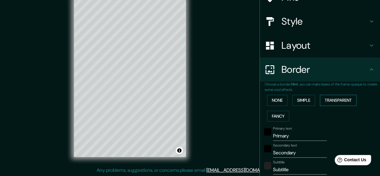 This screenshot has width=380, height=176. What do you see at coordinates (282, 128) in the screenshot?
I see `label: Primary text` at bounding box center [282, 128].